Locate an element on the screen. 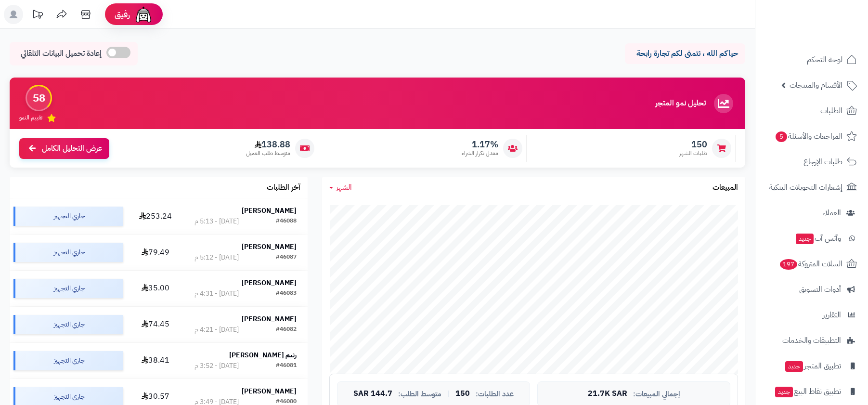 The image size is (868, 405). span: طلبات الإرجاع is located at coordinates (822, 162).